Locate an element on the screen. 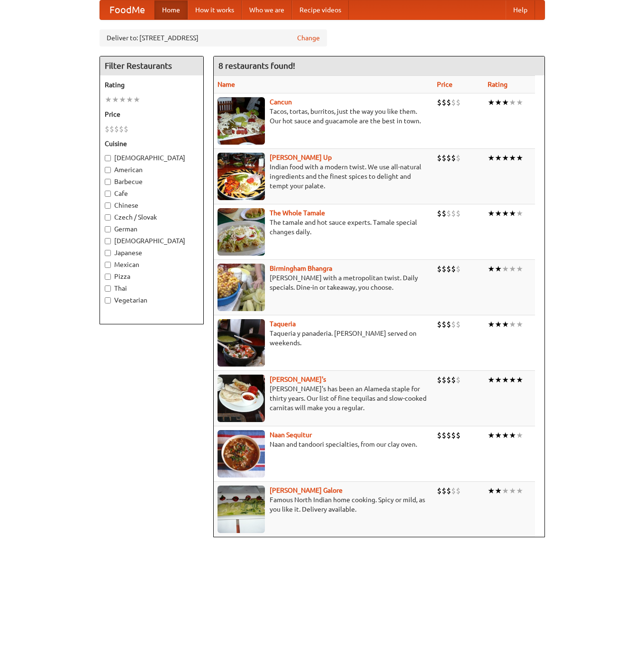 The image size is (644, 671). p: Naan and tandoori specialties, from our clay oven. is located at coordinates (323, 444).